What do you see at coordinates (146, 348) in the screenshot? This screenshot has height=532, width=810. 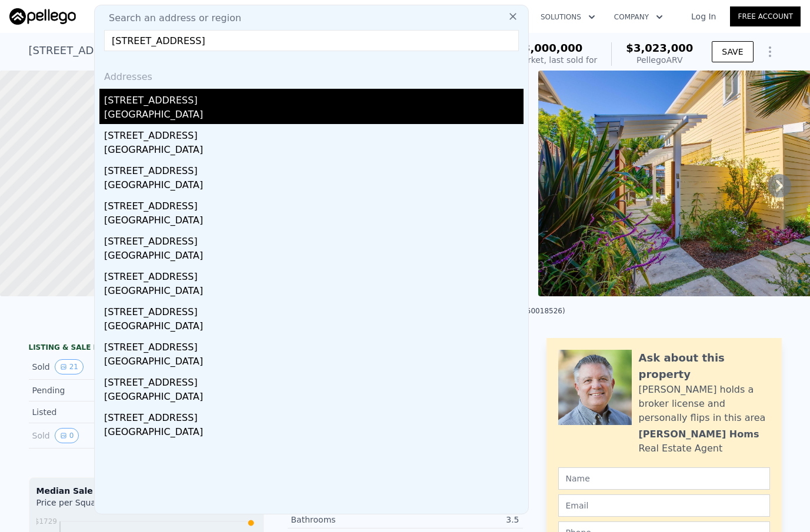 I see `div: LISTING & SALE HISTORY` at bounding box center [146, 348].